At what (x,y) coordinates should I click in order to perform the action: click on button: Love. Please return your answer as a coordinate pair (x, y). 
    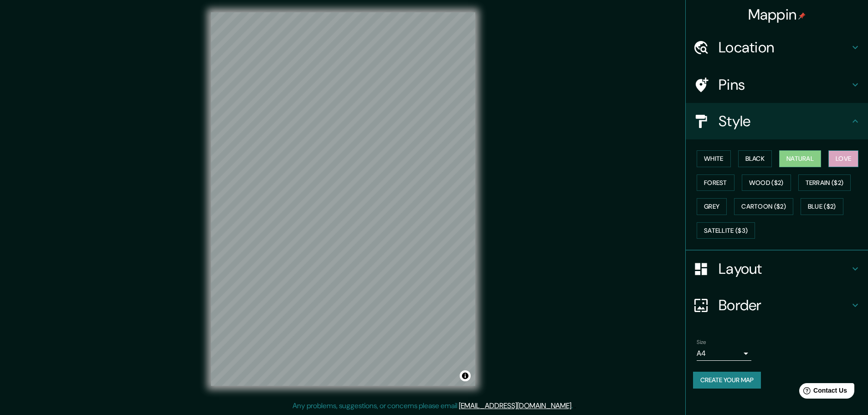
    Looking at the image, I should click on (843, 158).